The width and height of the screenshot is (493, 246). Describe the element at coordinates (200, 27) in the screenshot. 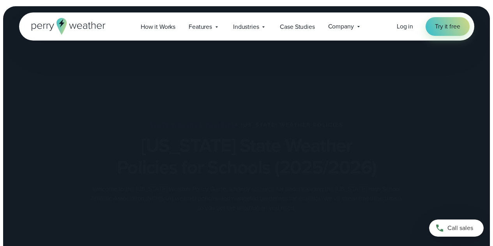

I see `span: Features` at that location.